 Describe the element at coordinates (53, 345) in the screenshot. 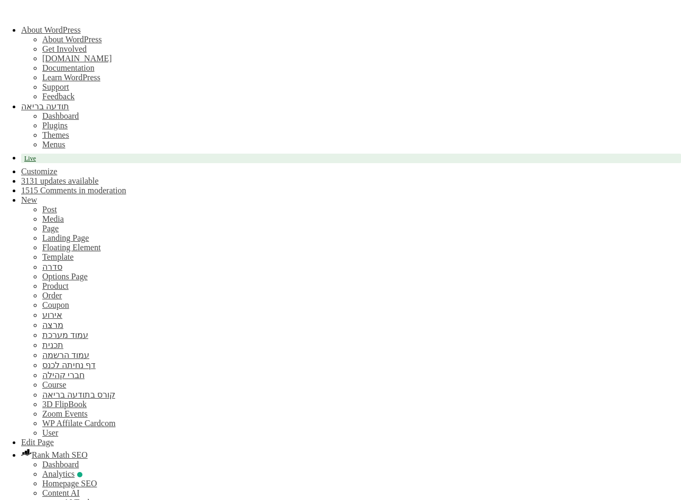

I see `a: תכנית` at that location.